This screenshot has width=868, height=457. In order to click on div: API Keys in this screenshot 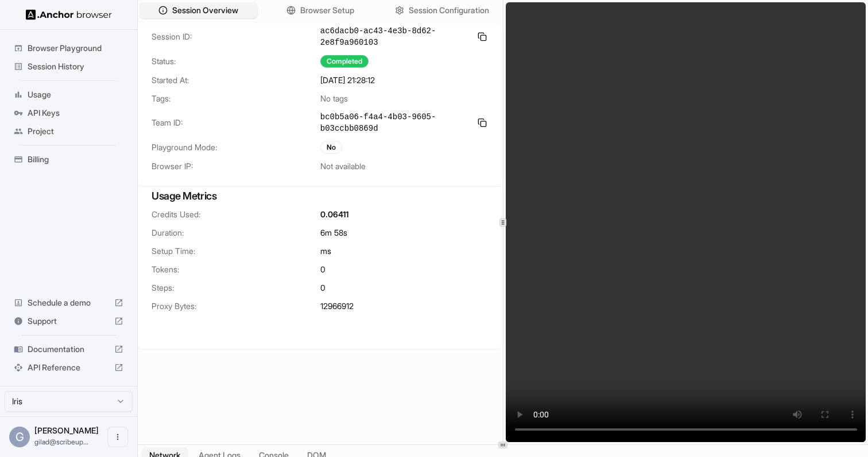, I will do `click(68, 113)`.